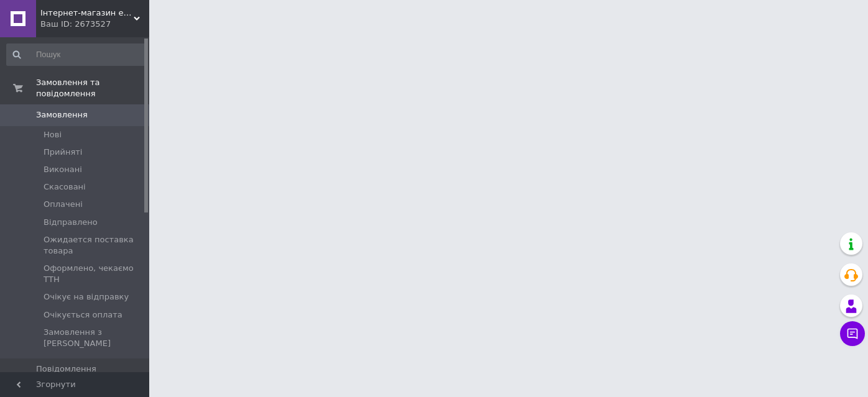 This screenshot has height=397, width=868. What do you see at coordinates (95, 275) in the screenshot?
I see `span: Оформлено, чекаємо ТТН` at bounding box center [95, 275].